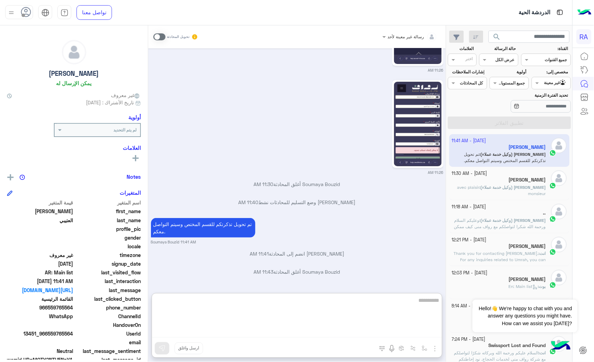 The image size is (594, 362). I want to click on span: 13451_966559765564, so click(40, 333).